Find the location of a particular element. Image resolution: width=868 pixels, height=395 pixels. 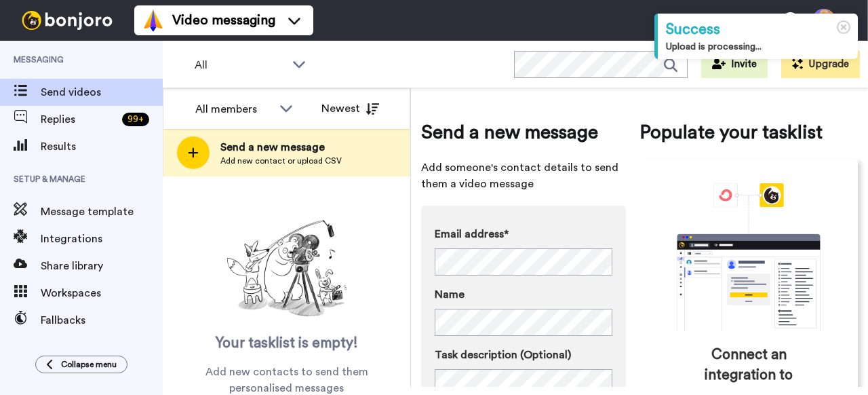

span: Message template is located at coordinates (102, 211).